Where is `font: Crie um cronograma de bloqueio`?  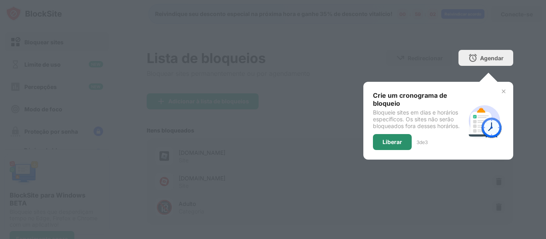
font: Crie um cronograma de bloqueio is located at coordinates (410, 99).